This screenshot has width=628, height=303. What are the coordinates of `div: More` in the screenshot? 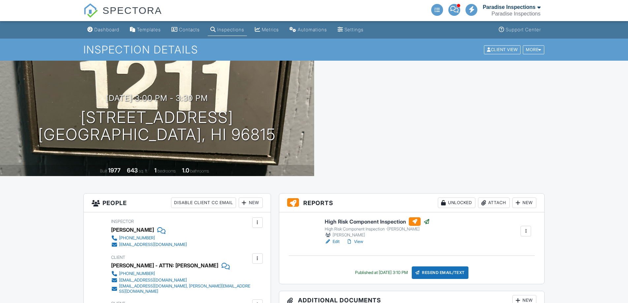 It's located at (533, 49).